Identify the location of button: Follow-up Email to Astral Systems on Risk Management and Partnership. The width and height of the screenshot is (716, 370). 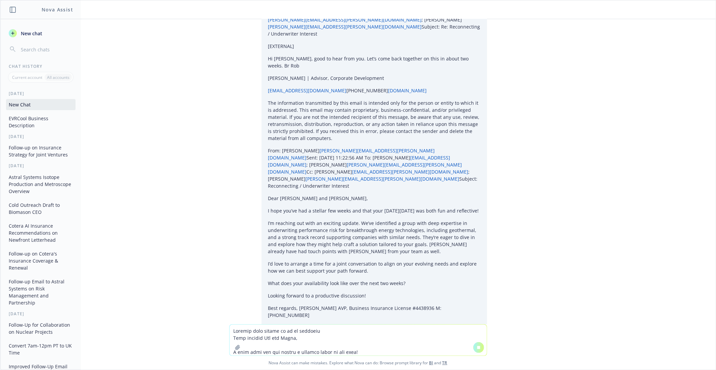
(41, 292).